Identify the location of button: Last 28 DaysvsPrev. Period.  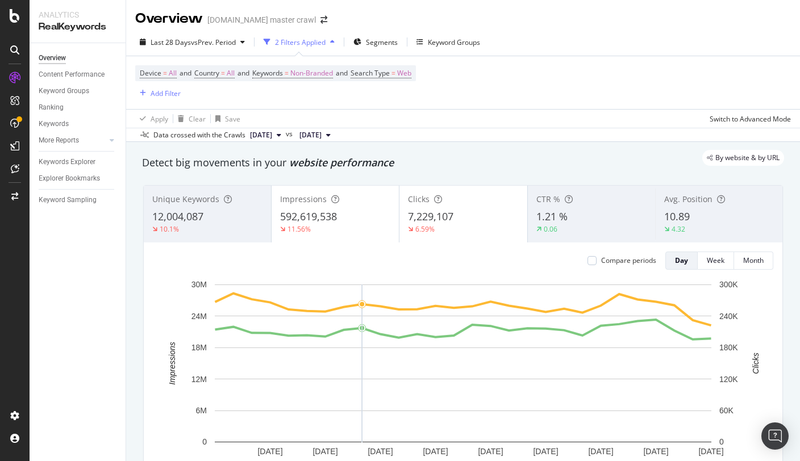
(192, 42).